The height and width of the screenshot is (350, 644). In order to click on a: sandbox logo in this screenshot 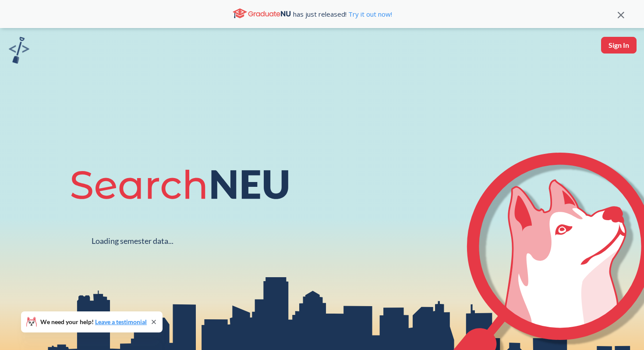, I will do `click(19, 51)`.